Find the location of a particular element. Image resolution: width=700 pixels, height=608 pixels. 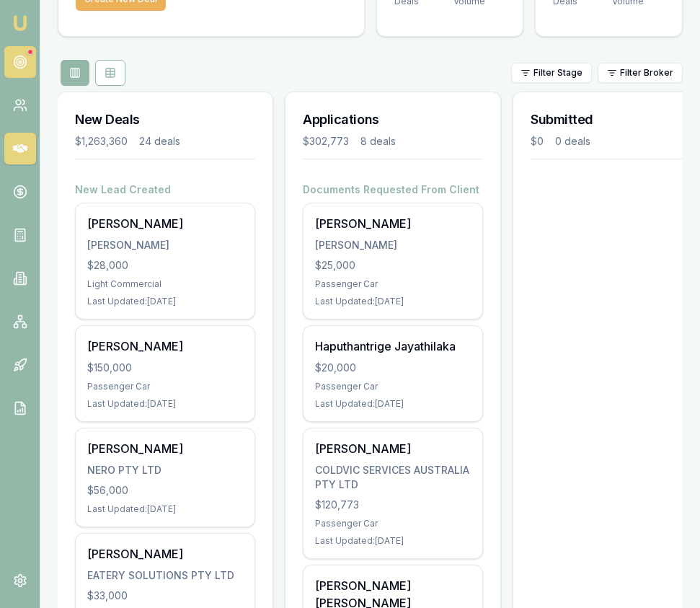

div: $302,773 is located at coordinates (326, 141).